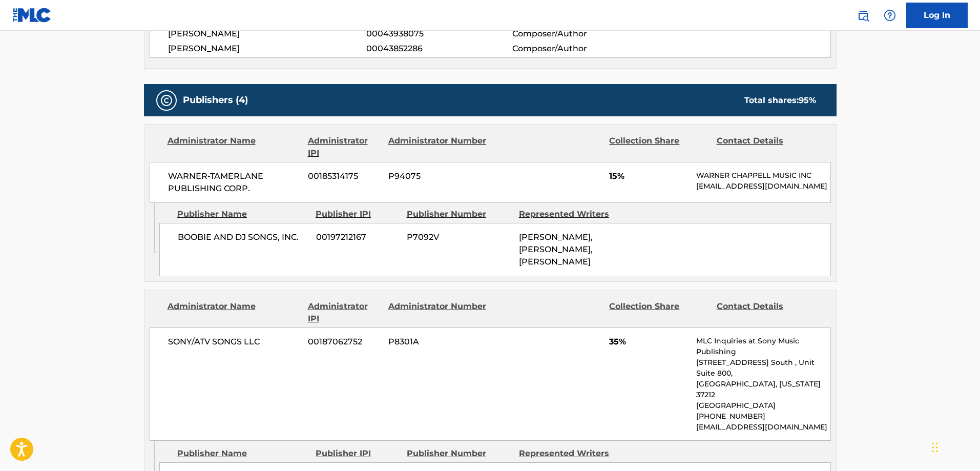 Image resolution: width=980 pixels, height=471 pixels. What do you see at coordinates (439, 34) in the screenshot?
I see `span: 00043938075` at bounding box center [439, 34].